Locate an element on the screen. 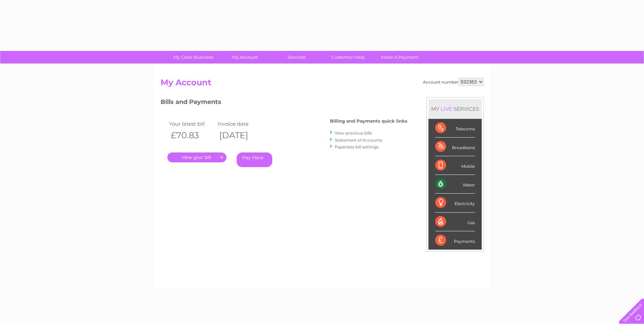 The width and height of the screenshot is (644, 324). a: Services is located at coordinates (297, 57).